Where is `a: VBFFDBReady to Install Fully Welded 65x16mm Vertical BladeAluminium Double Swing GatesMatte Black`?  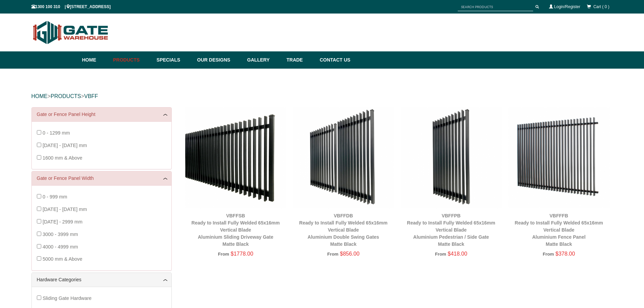
a: VBFFDBReady to Install Fully Welded 65x16mm Vertical BladeAluminium Double Swing GatesMatte Black is located at coordinates (343, 230).